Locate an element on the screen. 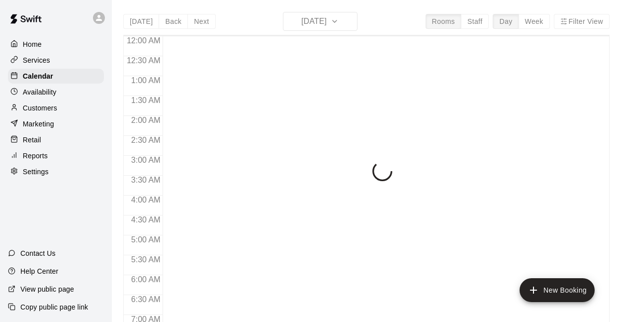 The width and height of the screenshot is (621, 322). span: 12:00 AM is located at coordinates (144, 40).